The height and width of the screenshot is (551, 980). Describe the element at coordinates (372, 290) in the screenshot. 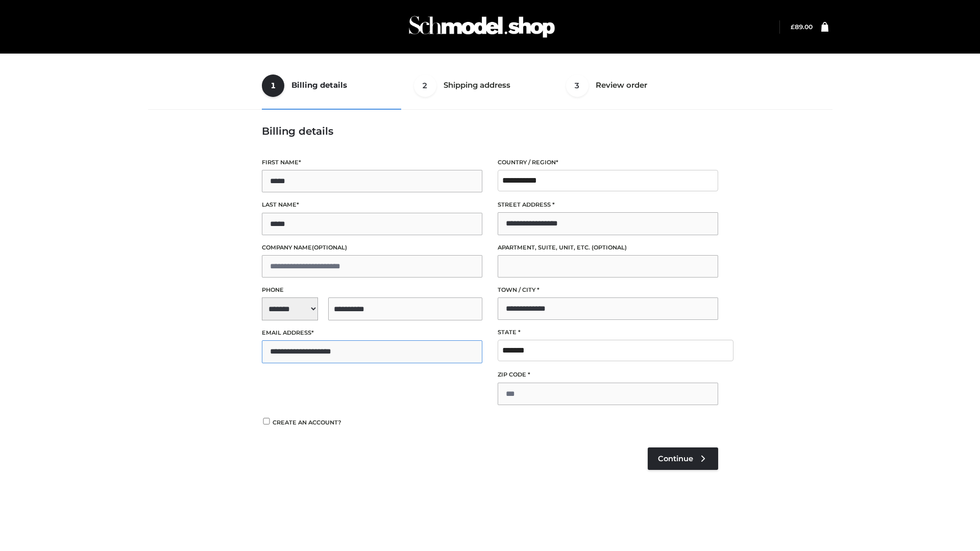

I see `label: Phone` at that location.